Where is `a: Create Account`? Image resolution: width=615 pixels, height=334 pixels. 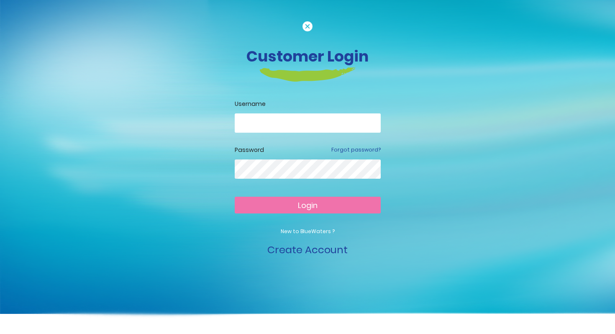 a: Create Account is located at coordinates (307, 249).